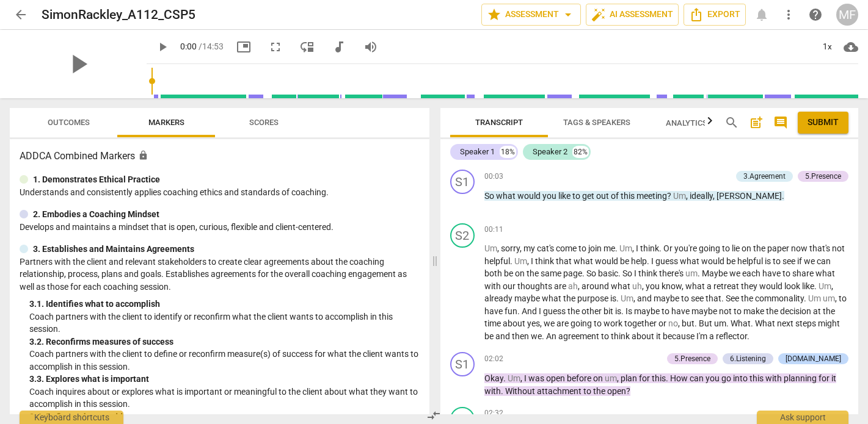  I want to click on span: steps, so click(807, 324).